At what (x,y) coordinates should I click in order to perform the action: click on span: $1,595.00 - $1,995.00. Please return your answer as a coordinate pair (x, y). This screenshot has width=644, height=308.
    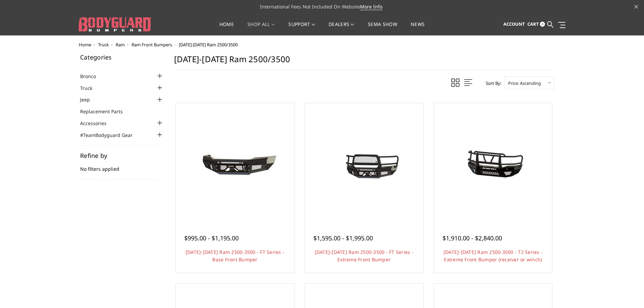
    Looking at the image, I should click on (343, 238).